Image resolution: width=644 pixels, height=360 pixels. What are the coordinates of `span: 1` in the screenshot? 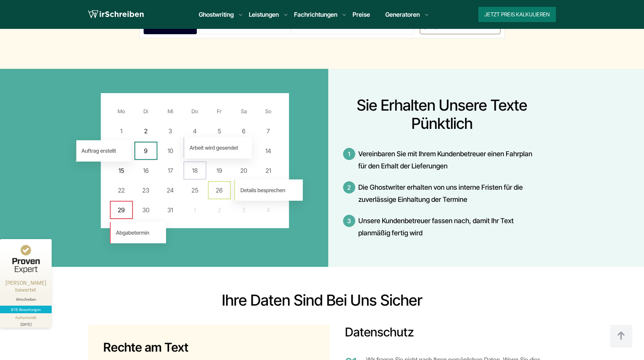 It's located at (349, 154).